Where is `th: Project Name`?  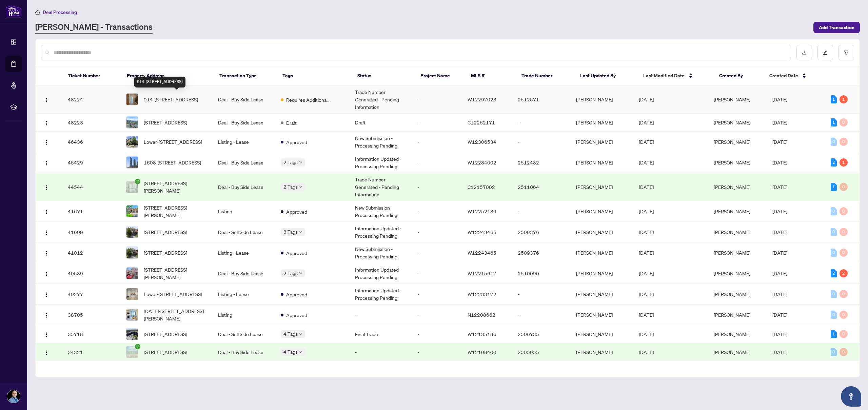 th: Project Name is located at coordinates (440, 76).